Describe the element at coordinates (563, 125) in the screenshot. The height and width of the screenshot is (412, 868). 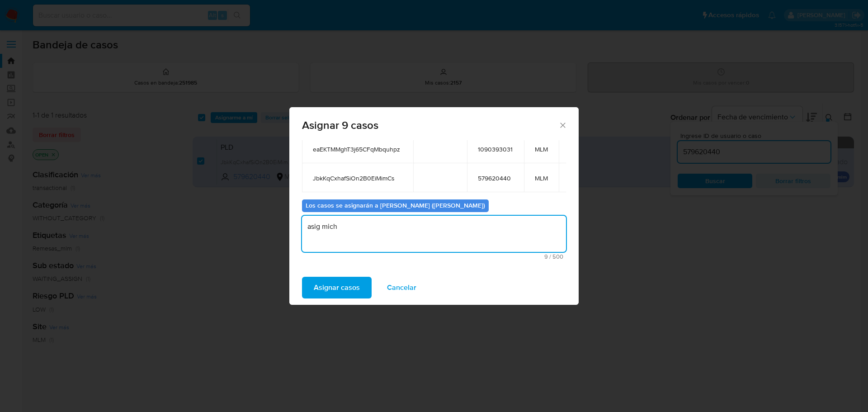
I see `button: Cerrar ventana` at that location.